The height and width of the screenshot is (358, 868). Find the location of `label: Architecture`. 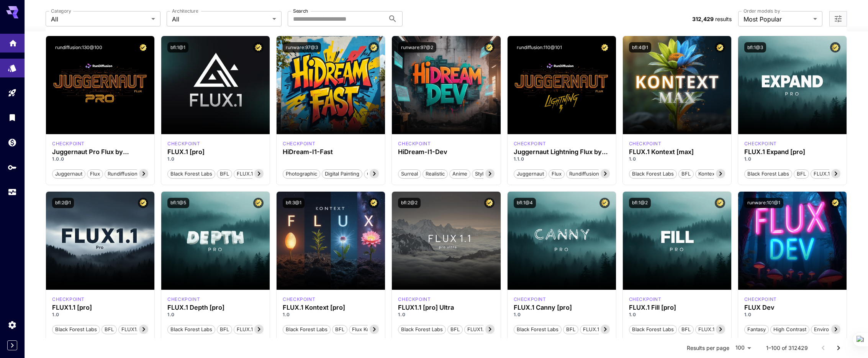

label: Architecture is located at coordinates (185, 10).